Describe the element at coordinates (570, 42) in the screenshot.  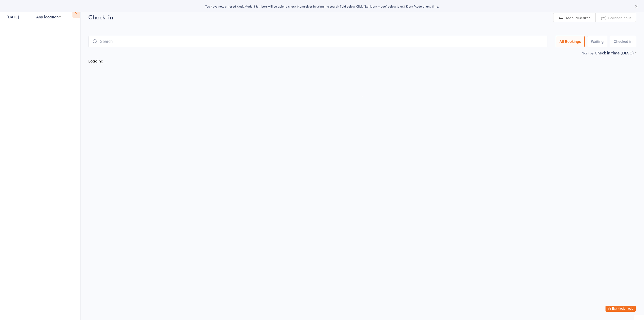
I see `button: All Bookings` at that location.